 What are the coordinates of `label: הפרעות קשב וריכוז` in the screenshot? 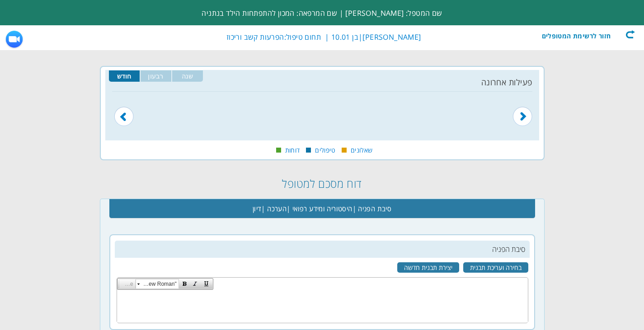 It's located at (255, 37).